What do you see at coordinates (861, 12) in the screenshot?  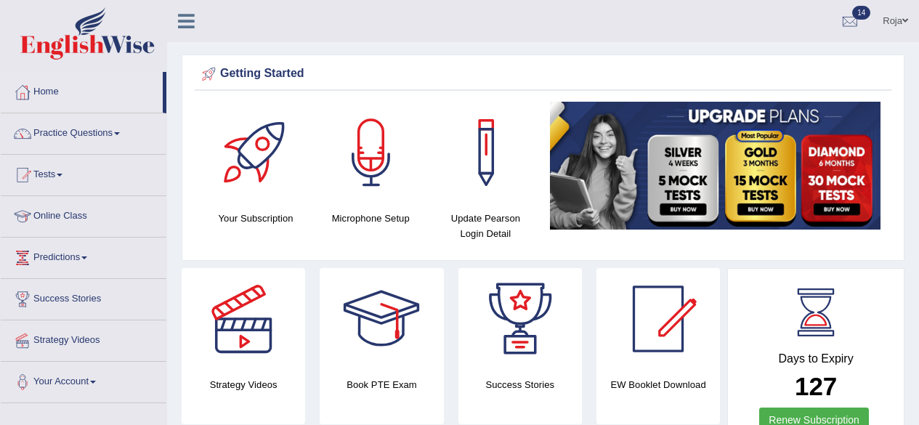 I see `span: 14` at bounding box center [861, 12].